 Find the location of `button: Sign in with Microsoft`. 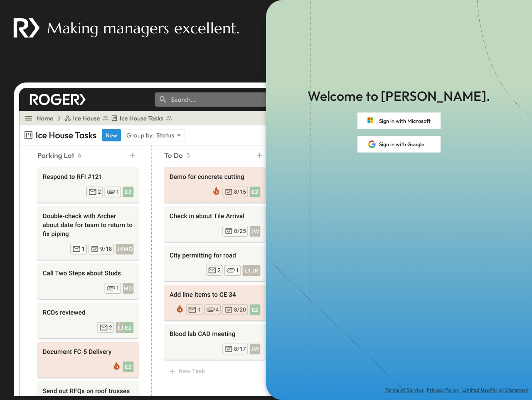

button: Sign in with Microsoft is located at coordinates (400, 120).